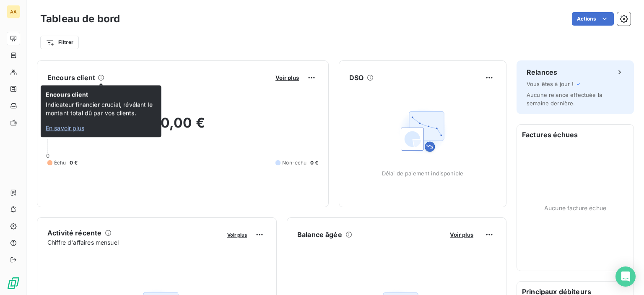  What do you see at coordinates (101, 109) in the screenshot?
I see `span: Indicateur financier crucial, révélant le montant total dû par vos clients.` at bounding box center [101, 109].